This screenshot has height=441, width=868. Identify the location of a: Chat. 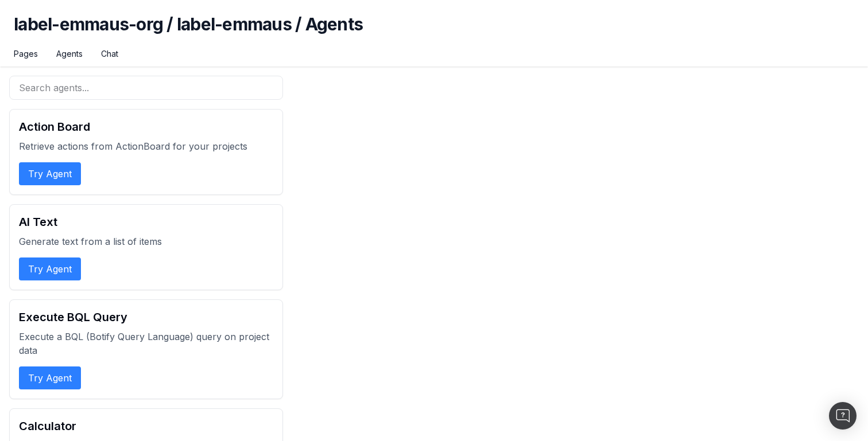
(110, 54).